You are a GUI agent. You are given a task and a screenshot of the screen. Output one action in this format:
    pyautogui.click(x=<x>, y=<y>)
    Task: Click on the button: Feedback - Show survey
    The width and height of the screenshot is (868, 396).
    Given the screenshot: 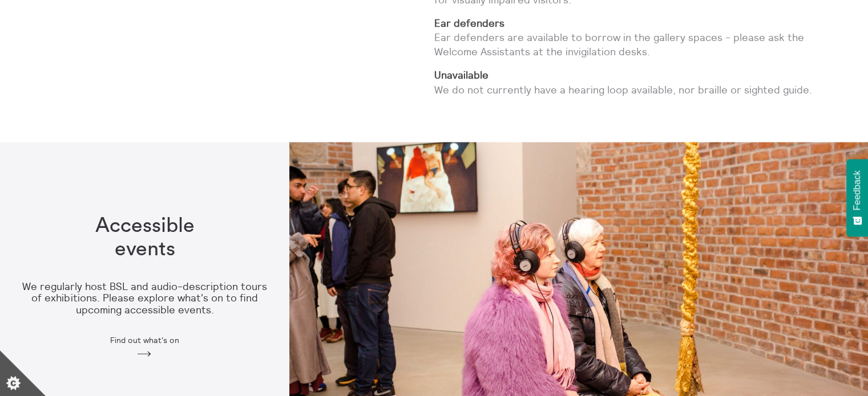 What is the action you would take?
    pyautogui.click(x=857, y=198)
    